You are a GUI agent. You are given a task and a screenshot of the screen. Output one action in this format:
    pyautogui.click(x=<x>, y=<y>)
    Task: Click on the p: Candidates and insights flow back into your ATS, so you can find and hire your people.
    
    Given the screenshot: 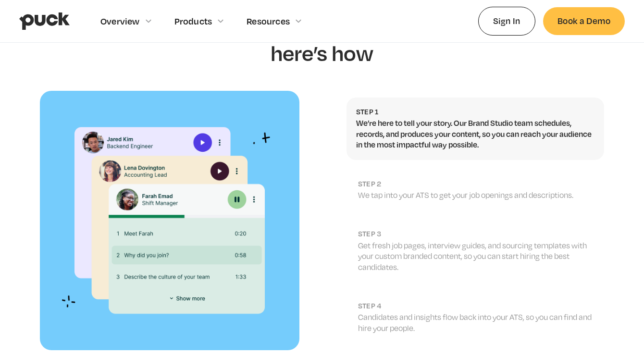 What is the action you would take?
    pyautogui.click(x=476, y=322)
    